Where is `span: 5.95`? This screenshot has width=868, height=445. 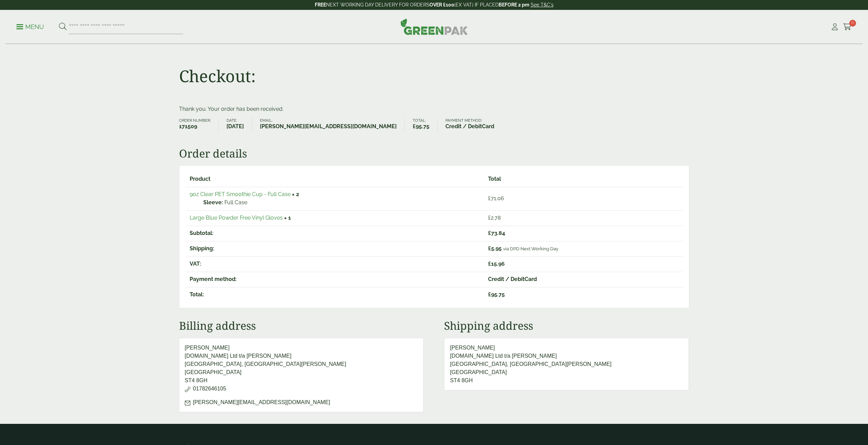 span: 5.95 is located at coordinates (495, 248).